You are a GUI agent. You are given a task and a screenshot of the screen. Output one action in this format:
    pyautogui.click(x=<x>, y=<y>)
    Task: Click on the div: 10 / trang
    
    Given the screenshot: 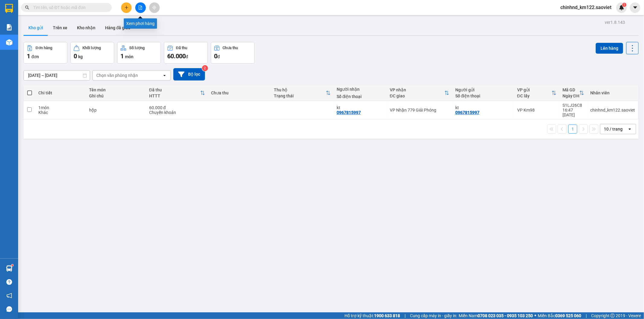 What is the action you would take?
    pyautogui.click(x=613, y=130)
    